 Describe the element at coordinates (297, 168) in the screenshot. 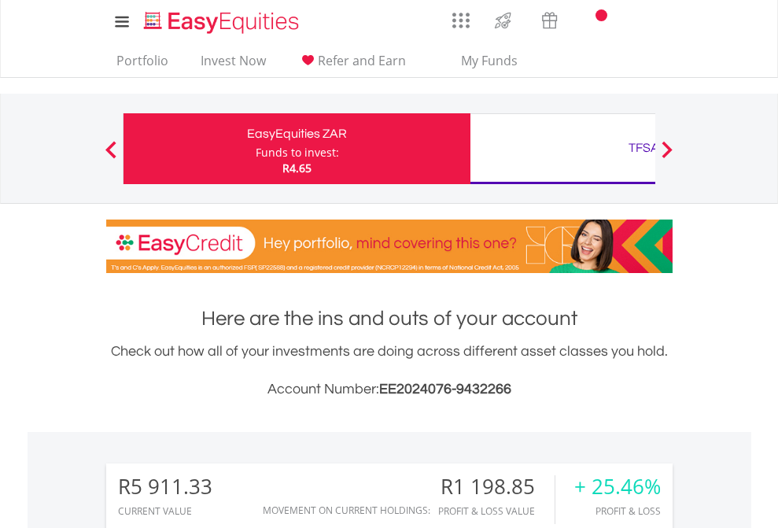

I see `span: R4.65` at that location.